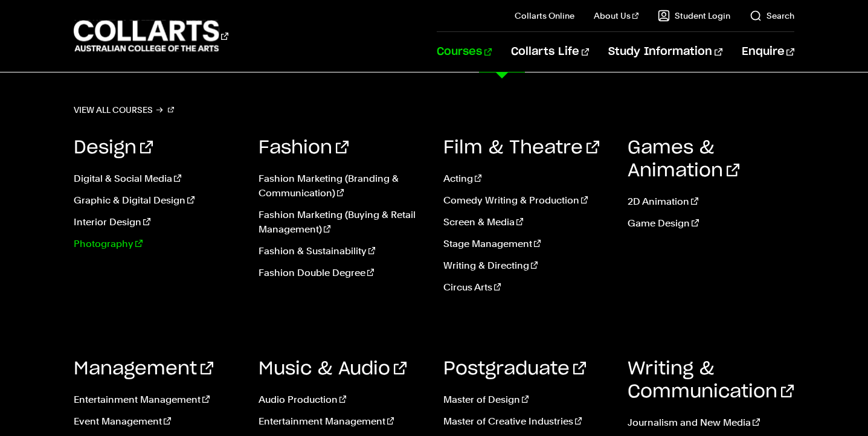  Describe the element at coordinates (342, 251) in the screenshot. I see `a: Fashion & Sustainability` at that location.